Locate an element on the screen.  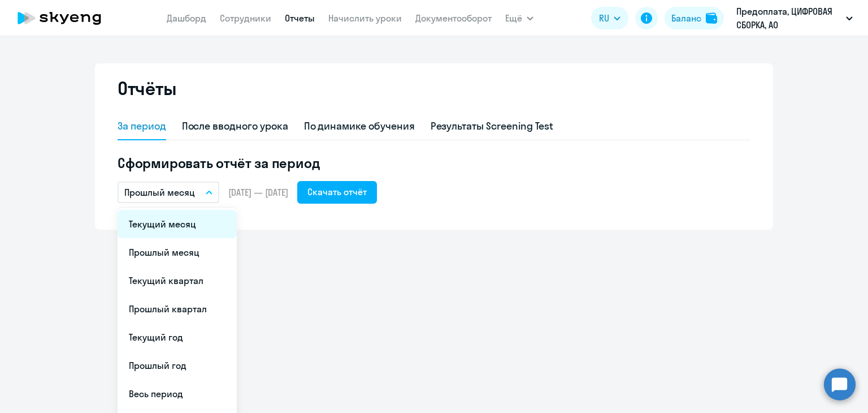
div: Скачать отчёт is located at coordinates (337, 192).